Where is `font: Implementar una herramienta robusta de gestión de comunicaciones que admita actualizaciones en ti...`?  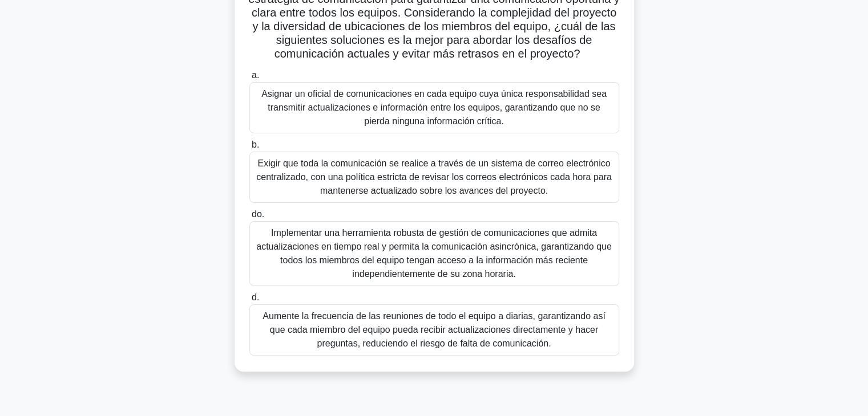
font: Implementar una herramienta robusta de gestión de comunicaciones que admita actualizaciones en ti... is located at coordinates (434, 253).